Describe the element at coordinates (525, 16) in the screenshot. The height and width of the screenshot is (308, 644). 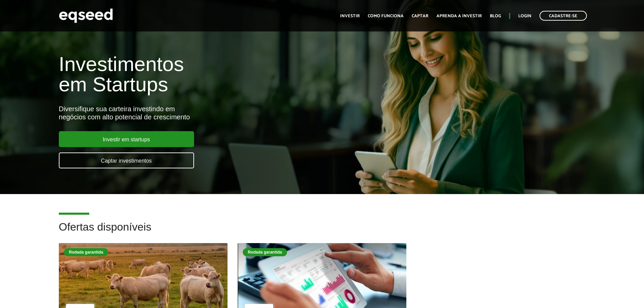
I see `a: Login` at that location.